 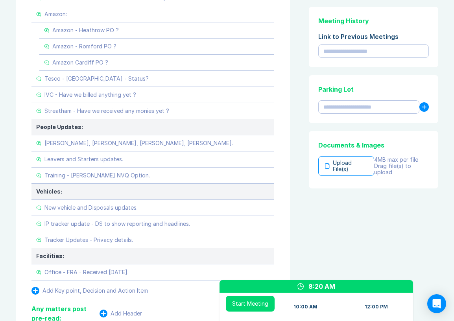 I want to click on div: Streatham - Have we received any monies yet ?, so click(x=107, y=111).